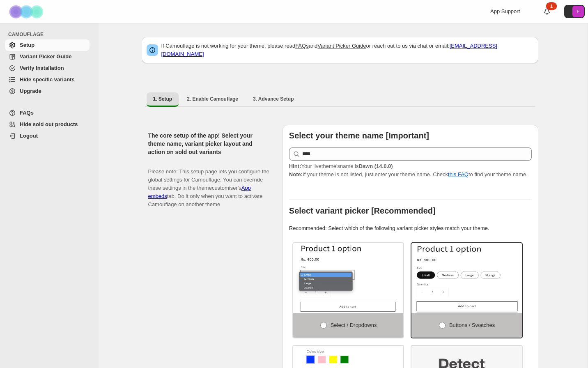 The width and height of the screenshot is (588, 368). Describe the element at coordinates (51, 35) in the screenshot. I see `span: CAMOUFLAGE` at that location.